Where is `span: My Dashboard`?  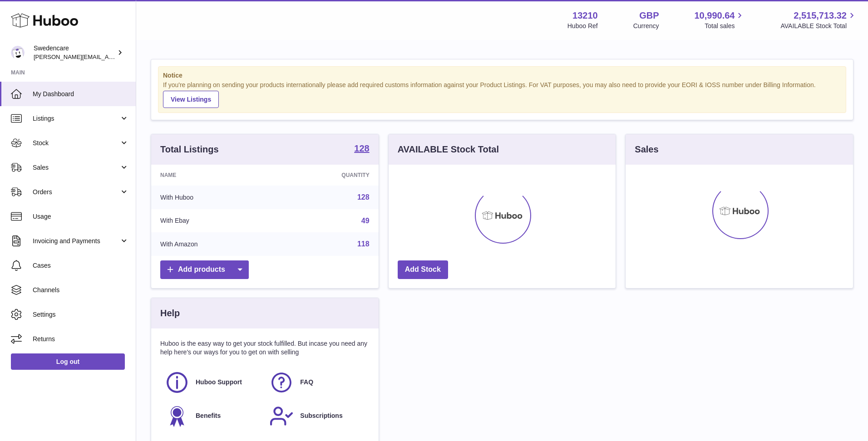
span: My Dashboard is located at coordinates (81, 94).